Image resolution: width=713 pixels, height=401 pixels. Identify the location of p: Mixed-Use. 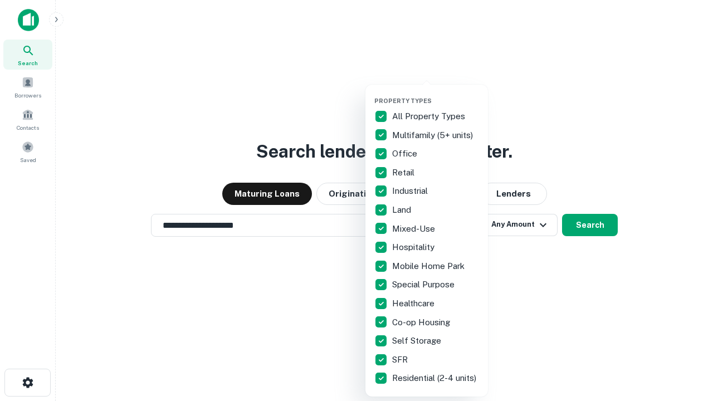
(414, 229).